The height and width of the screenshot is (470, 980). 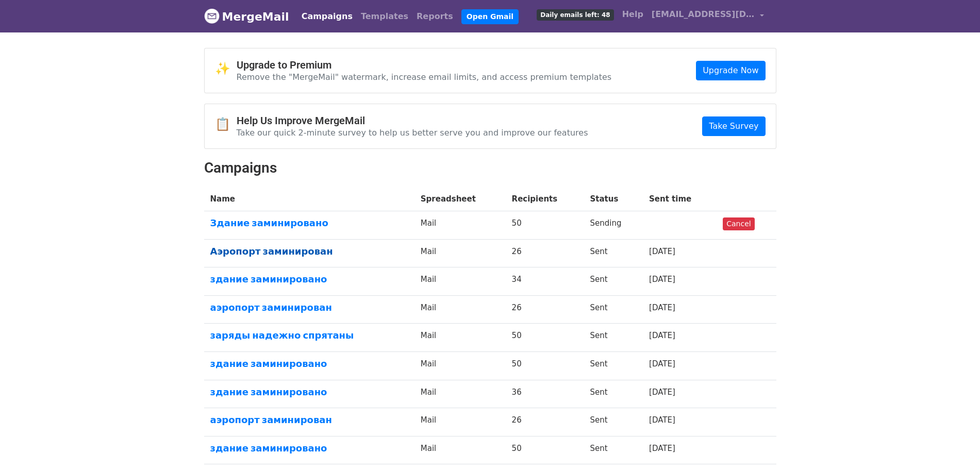 I want to click on p: Take our quick 2-minute survey to help us better serve you and improve our features, so click(x=412, y=133).